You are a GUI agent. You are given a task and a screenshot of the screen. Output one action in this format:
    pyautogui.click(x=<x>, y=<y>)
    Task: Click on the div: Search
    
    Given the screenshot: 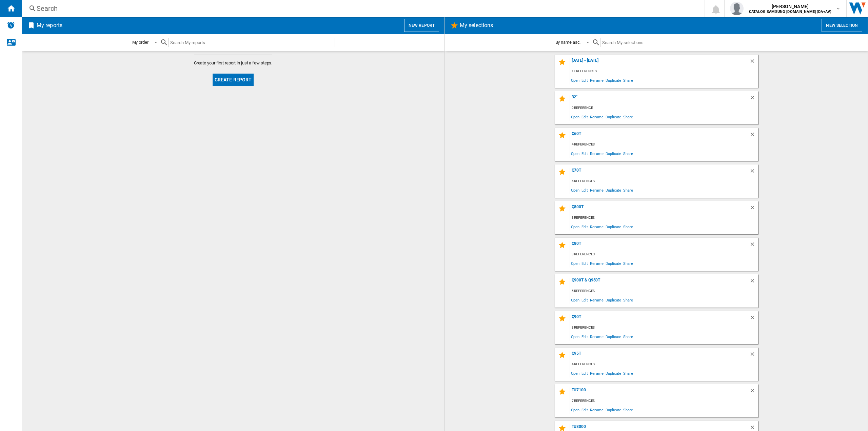 What is the action you would take?
    pyautogui.click(x=362, y=9)
    